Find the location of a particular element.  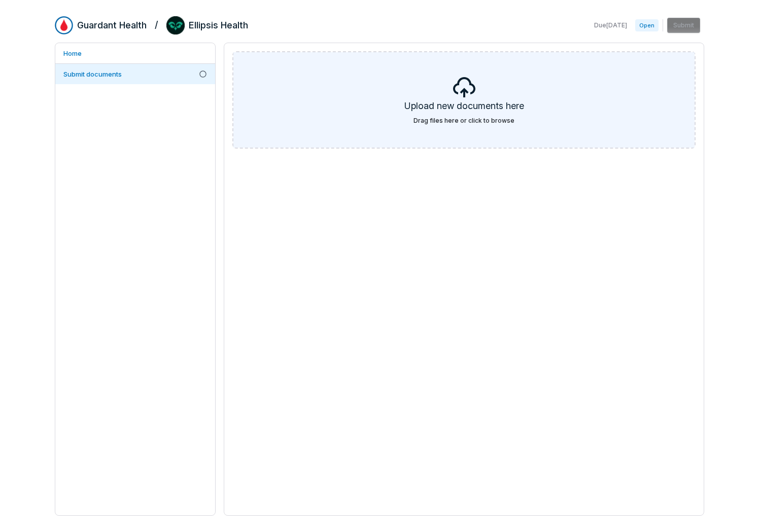

span: Open is located at coordinates (647, 25).